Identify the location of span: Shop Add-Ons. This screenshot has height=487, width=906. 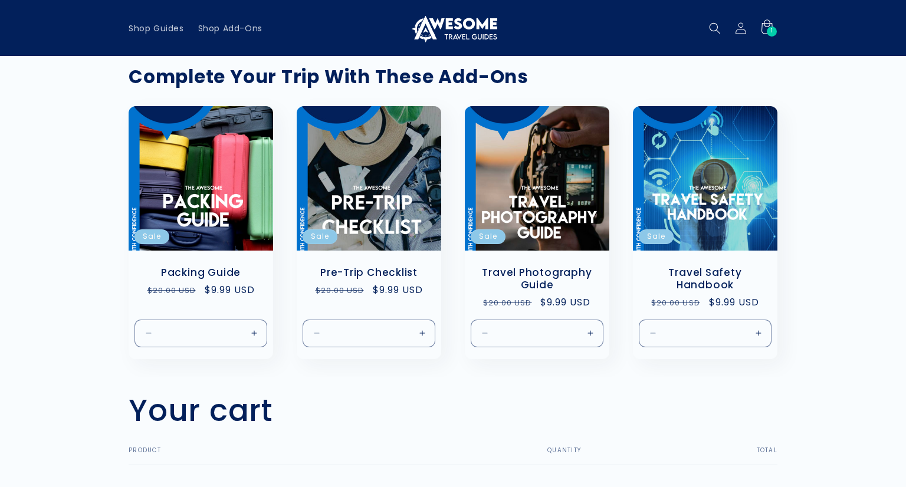
(230, 28).